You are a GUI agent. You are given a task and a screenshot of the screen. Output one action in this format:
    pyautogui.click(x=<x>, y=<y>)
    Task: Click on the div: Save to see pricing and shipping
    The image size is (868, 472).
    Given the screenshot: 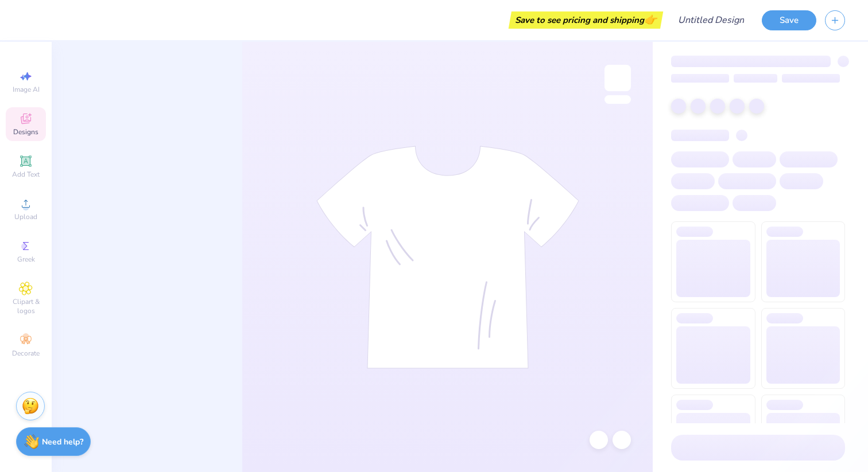 What is the action you would take?
    pyautogui.click(x=586, y=20)
    